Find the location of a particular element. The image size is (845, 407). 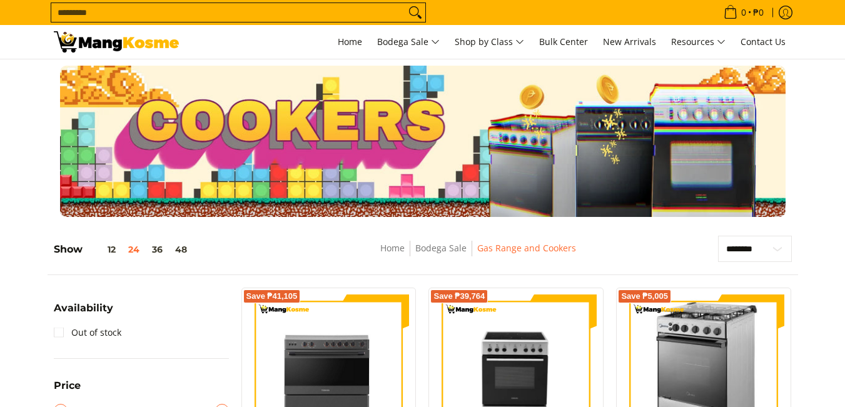

span: New Arrivals is located at coordinates (629, 41).